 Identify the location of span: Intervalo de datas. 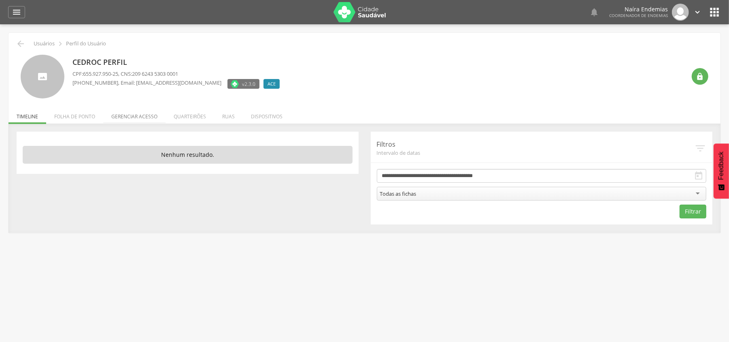
(535, 153).